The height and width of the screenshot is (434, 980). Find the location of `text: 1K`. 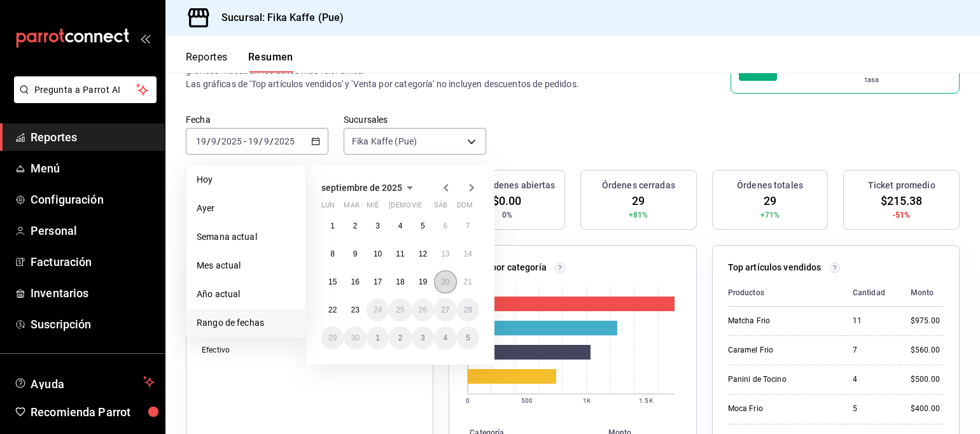

text: 1K is located at coordinates (587, 401).